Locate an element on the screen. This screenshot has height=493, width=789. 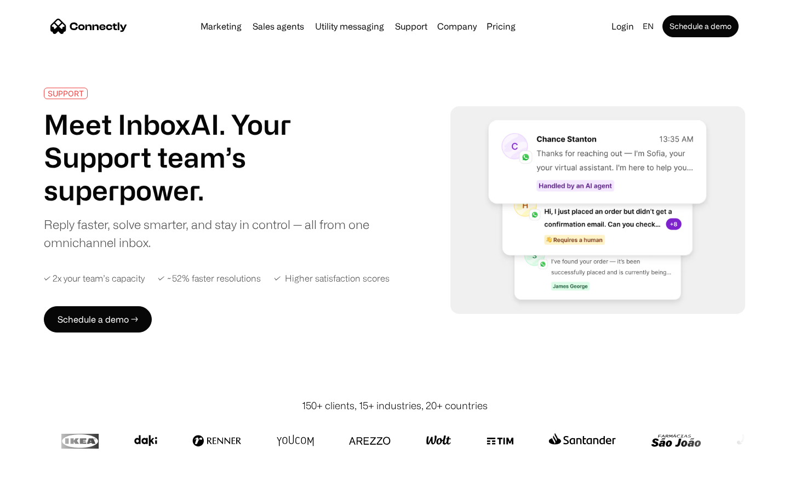
a: Support is located at coordinates (411, 26).